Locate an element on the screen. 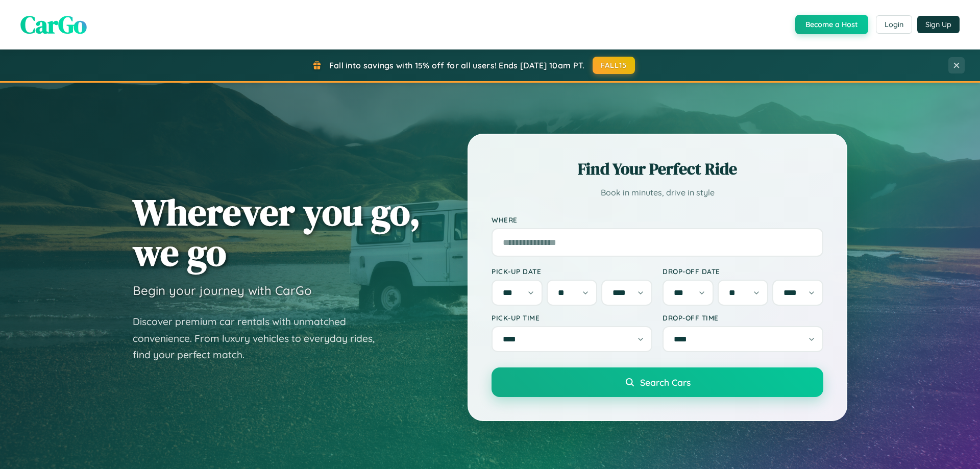 The height and width of the screenshot is (469, 980). label: Drop-off Time is located at coordinates (743, 318).